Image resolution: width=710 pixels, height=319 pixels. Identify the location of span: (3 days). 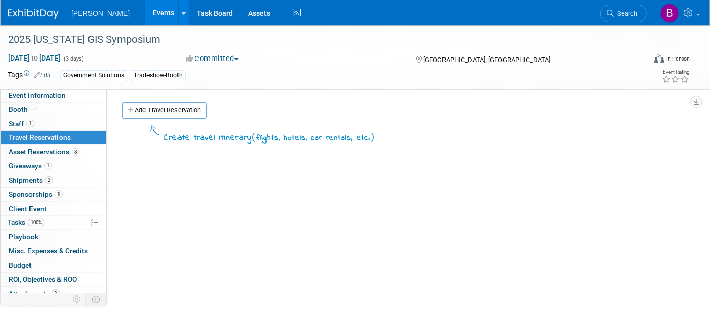
(73, 59).